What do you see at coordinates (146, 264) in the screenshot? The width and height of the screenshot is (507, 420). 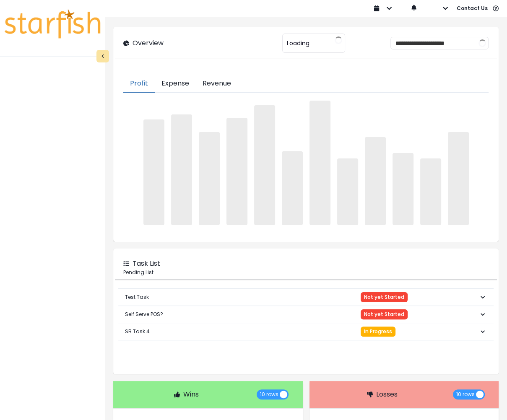 I see `p: Task List` at bounding box center [146, 264].